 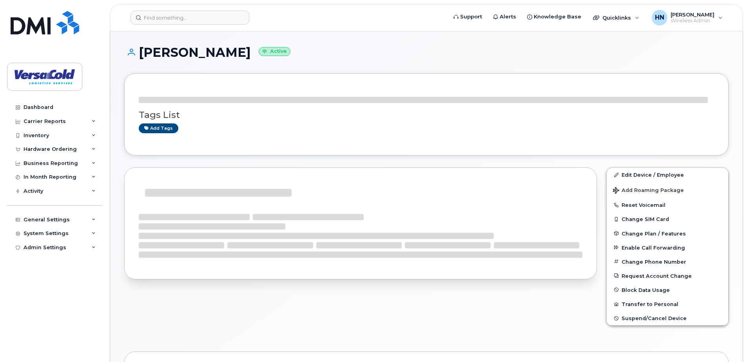 What do you see at coordinates (158, 128) in the screenshot?
I see `a: Add tags` at bounding box center [158, 128].